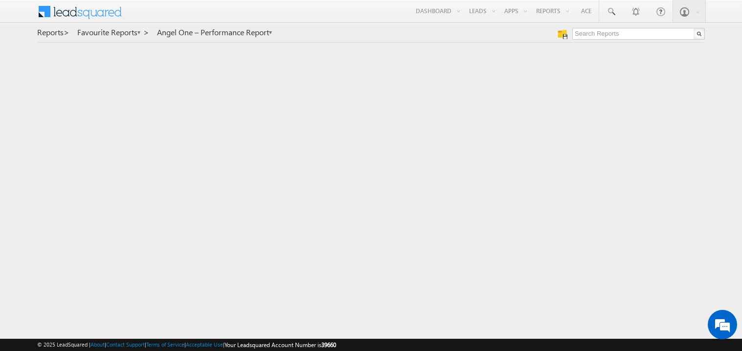 This screenshot has width=742, height=351. Describe the element at coordinates (204, 344) in the screenshot. I see `a: Acceptable Use` at that location.